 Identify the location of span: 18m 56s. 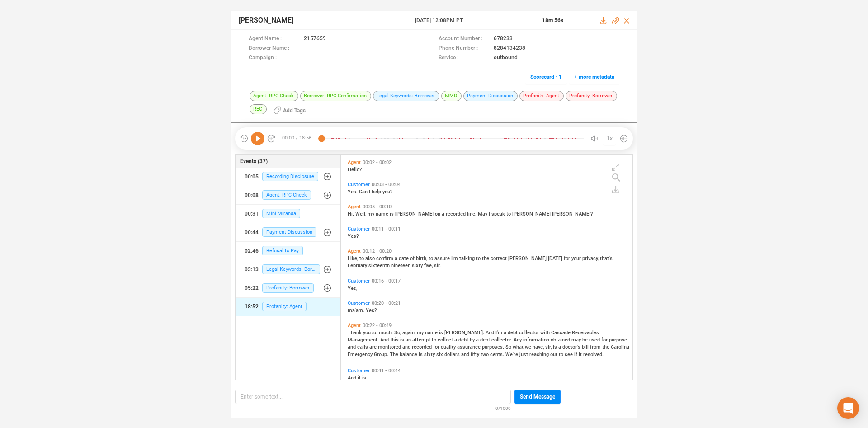
(553, 20).